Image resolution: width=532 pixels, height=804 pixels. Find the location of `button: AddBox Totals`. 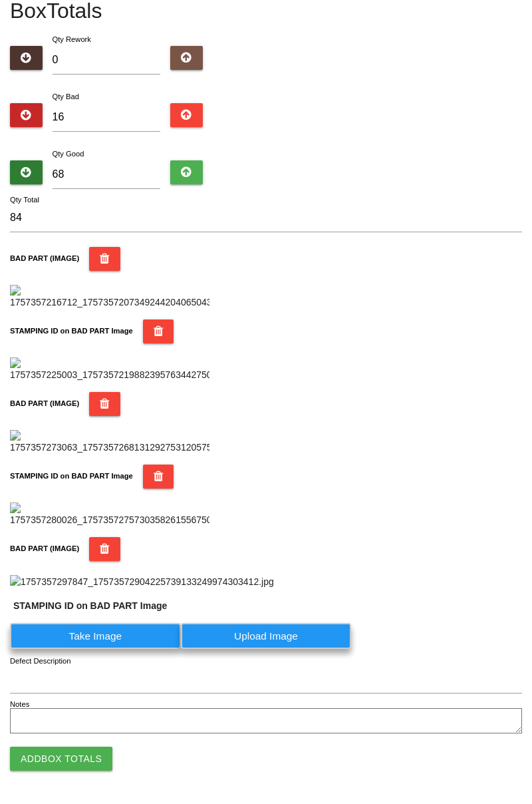

button: AddBox Totals is located at coordinates (61, 759).